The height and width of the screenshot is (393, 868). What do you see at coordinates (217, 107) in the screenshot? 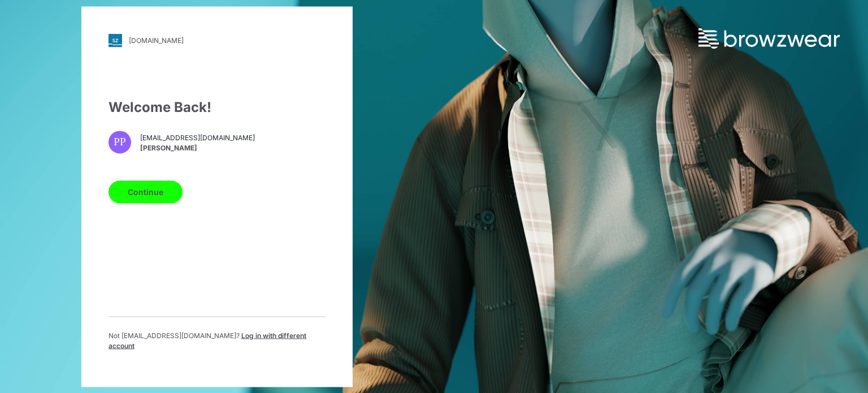
I see `div: Welcome Back!` at bounding box center [217, 107].